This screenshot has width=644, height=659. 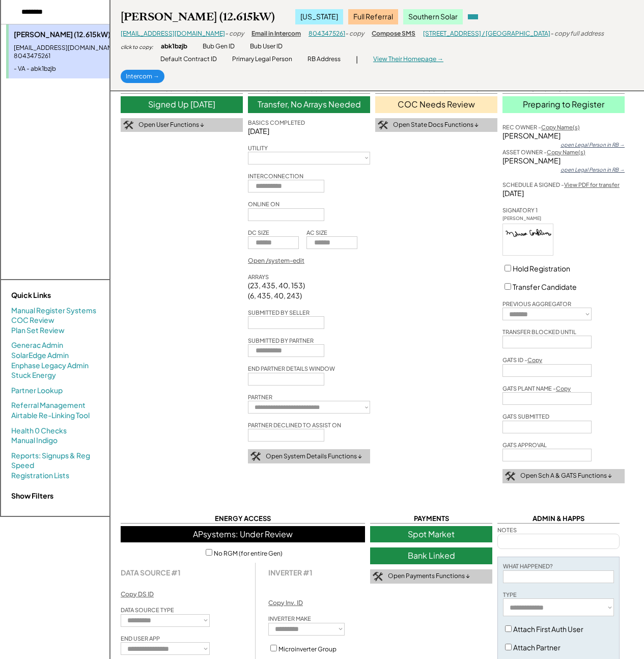 What do you see at coordinates (548, 629) in the screenshot?
I see `label: Attach First Auth User` at bounding box center [548, 629].